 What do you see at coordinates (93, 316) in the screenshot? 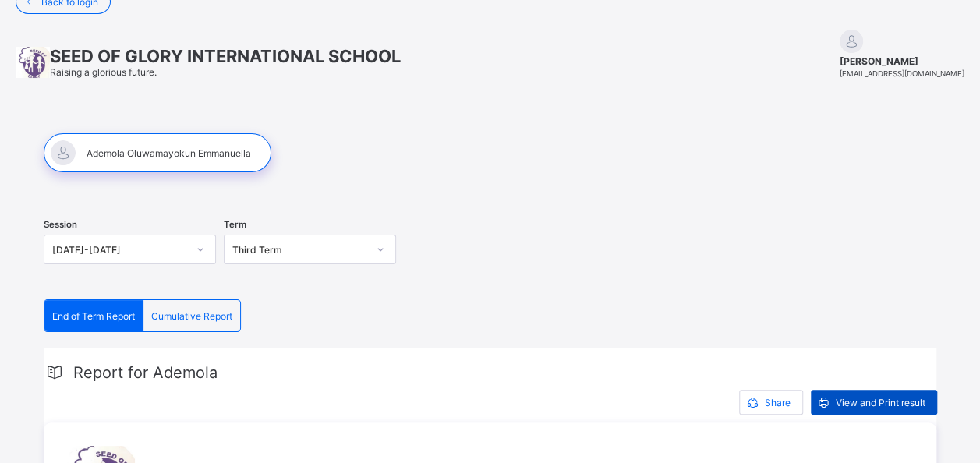
I see `span: End of Term Report` at bounding box center [93, 316].